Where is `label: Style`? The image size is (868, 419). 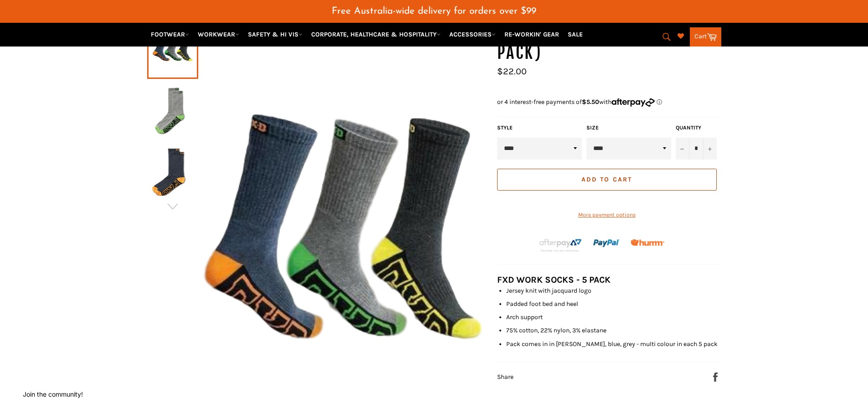
label: Style is located at coordinates (540, 127).